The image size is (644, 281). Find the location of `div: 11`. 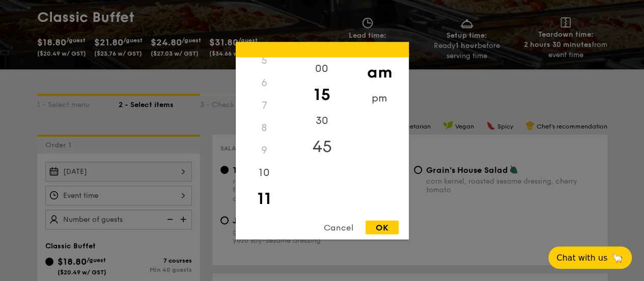

div: 11 is located at coordinates (265, 198).